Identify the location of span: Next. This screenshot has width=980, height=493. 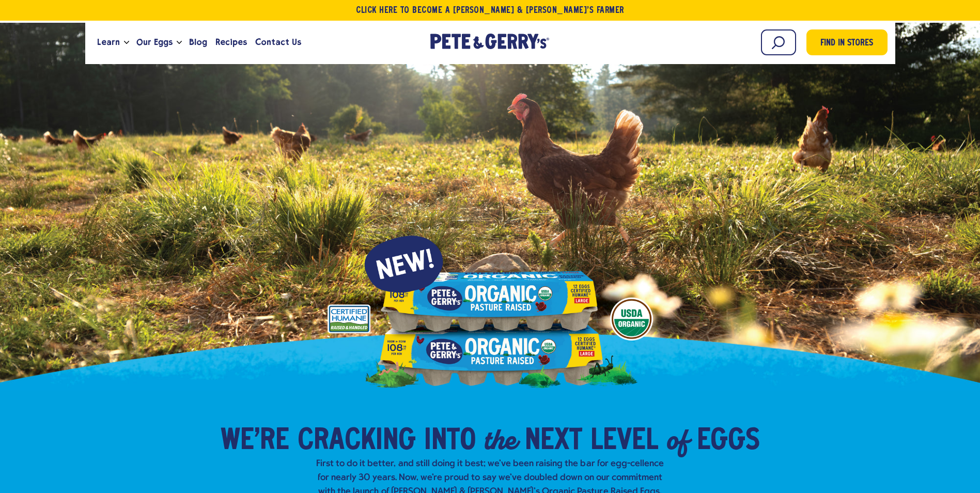
(553, 441).